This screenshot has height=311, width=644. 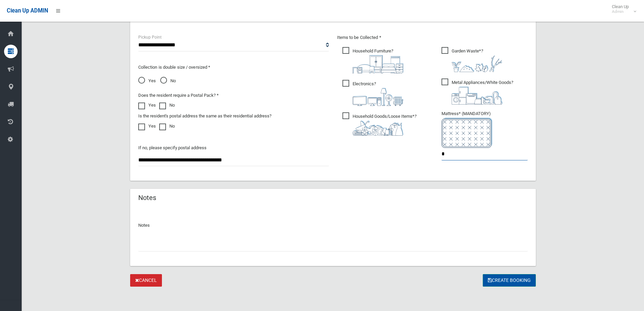 What do you see at coordinates (147, 81) in the screenshot?
I see `span: Yes` at bounding box center [147, 81].